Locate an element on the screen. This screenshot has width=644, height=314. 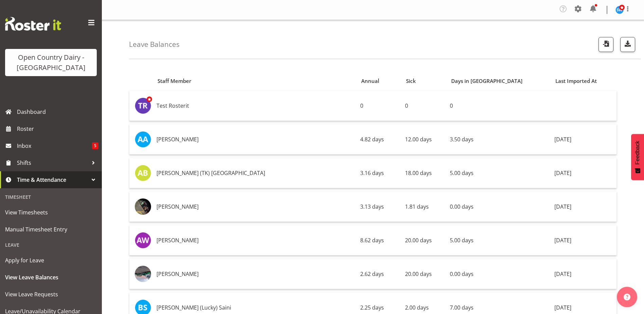
td: Test Rosterit is located at coordinates (256, 106).